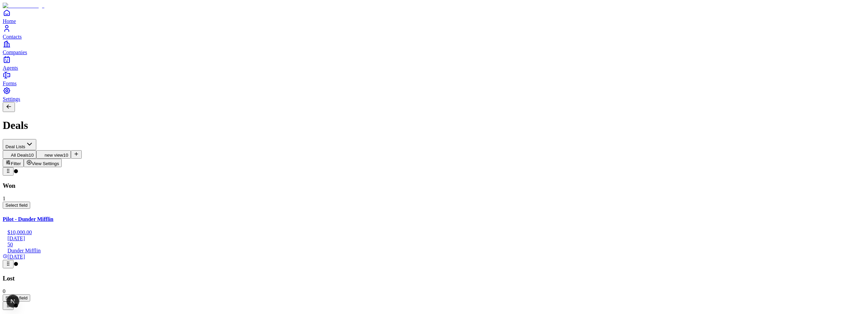 This screenshot has height=314, width=868. I want to click on div: 50, so click(434, 245).